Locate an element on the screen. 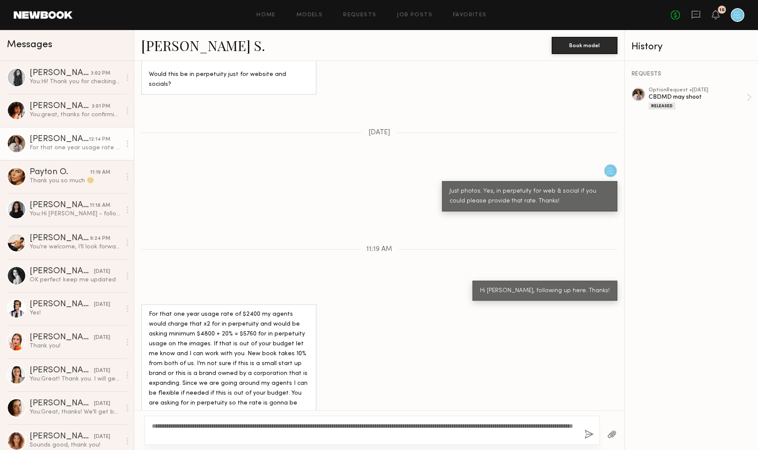 The height and width of the screenshot is (450, 758). a: Book model is located at coordinates (585, 45).